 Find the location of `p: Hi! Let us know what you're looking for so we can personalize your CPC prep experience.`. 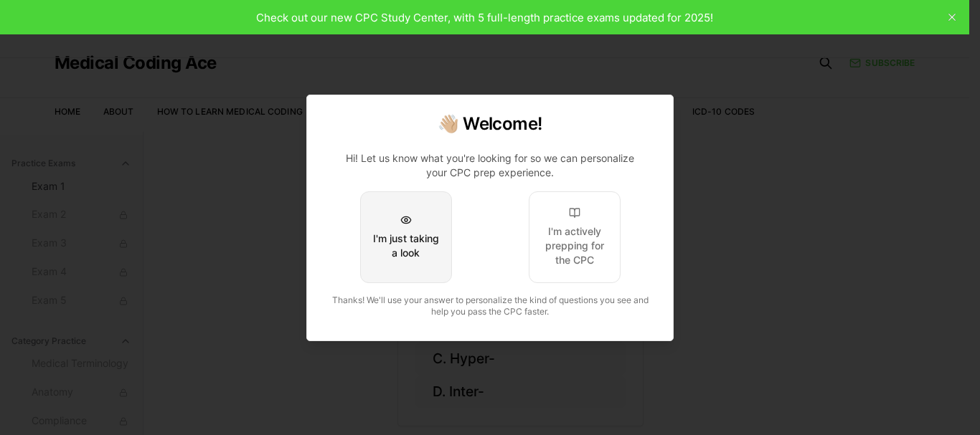

p: Hi! Let us know what you're looking for so we can personalize your CPC prep experience. is located at coordinates (490, 166).